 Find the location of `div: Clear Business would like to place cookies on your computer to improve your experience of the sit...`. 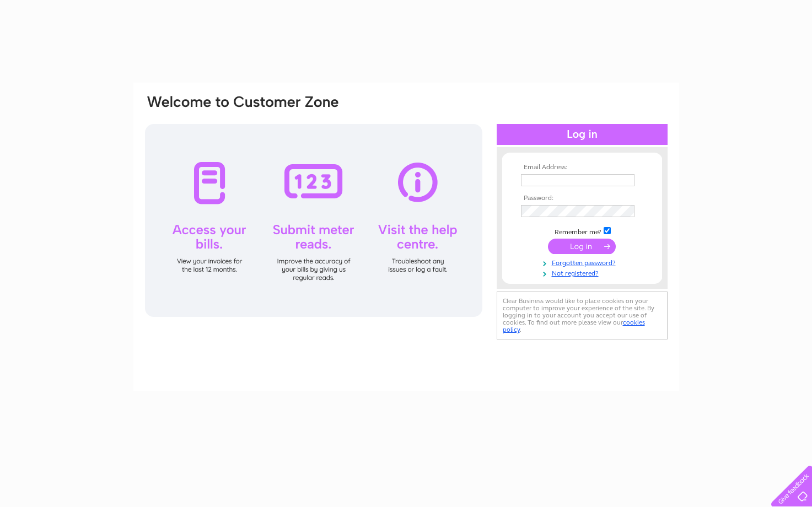

div: Clear Business would like to place cookies on your computer to improve your experience of the sit... is located at coordinates (582, 315).